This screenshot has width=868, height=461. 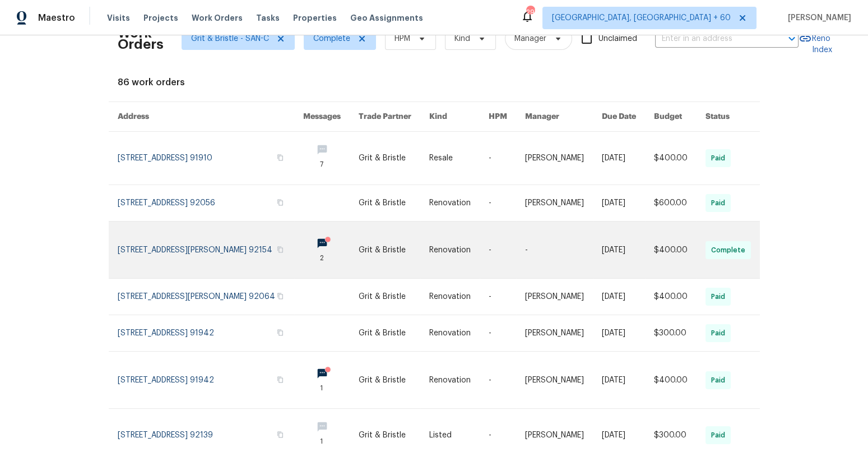 What do you see at coordinates (56, 18) in the screenshot?
I see `span: Maestro` at bounding box center [56, 18].